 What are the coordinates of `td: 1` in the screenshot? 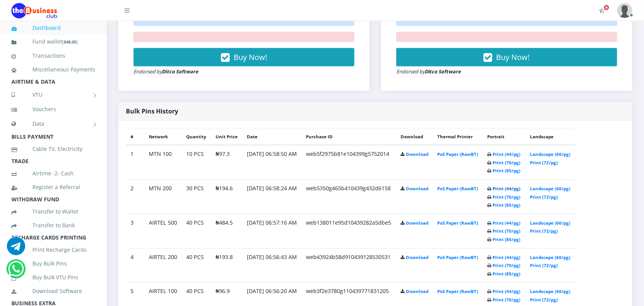 It's located at (135, 162).